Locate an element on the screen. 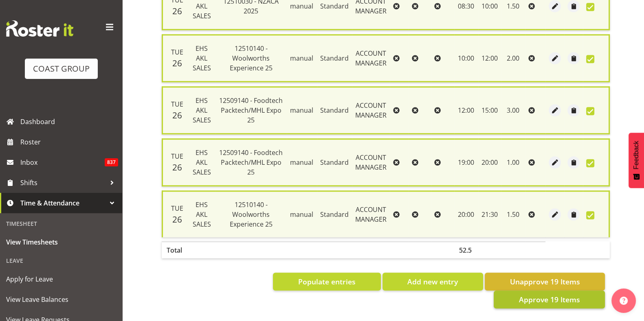 The image size is (644, 321). th: 52.5 is located at coordinates (466, 250).